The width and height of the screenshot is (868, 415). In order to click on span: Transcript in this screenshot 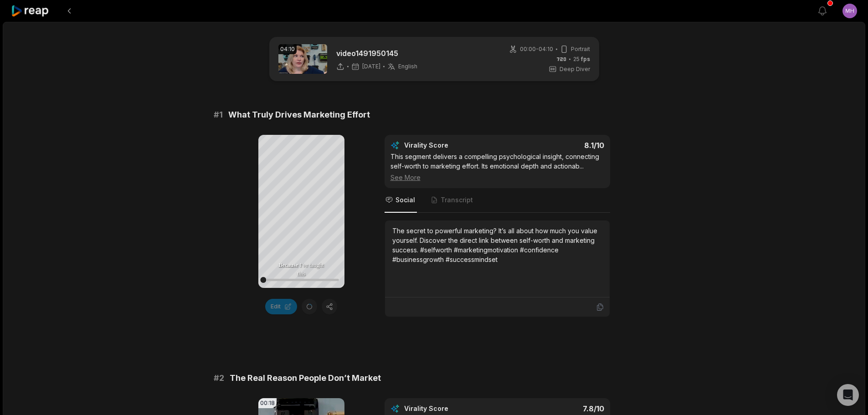, I will do `click(457, 200)`.